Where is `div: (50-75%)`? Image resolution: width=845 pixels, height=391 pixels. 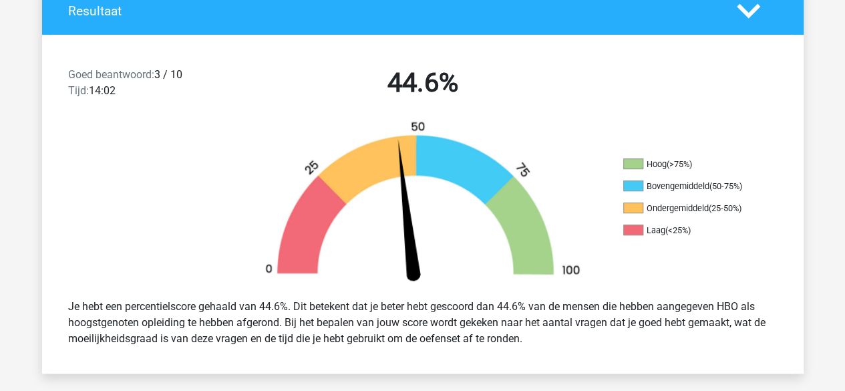 div: (50-75%) is located at coordinates (725, 186).